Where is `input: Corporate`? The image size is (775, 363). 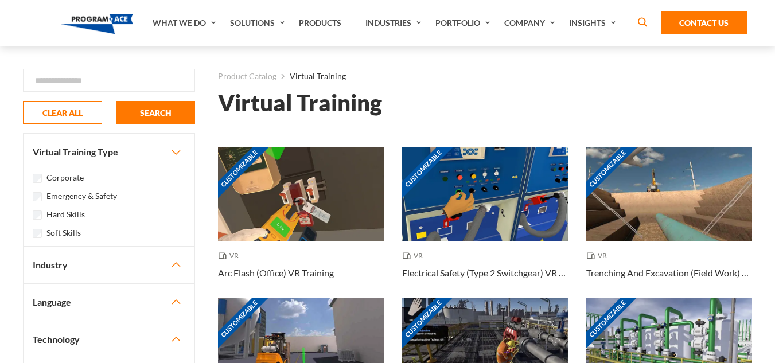
input: Corporate is located at coordinates (37, 178).